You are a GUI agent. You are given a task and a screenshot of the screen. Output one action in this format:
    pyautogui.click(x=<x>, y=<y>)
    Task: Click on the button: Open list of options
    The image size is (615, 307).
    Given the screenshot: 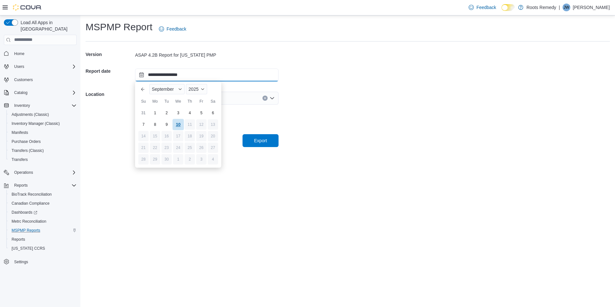 What is the action you would take?
    pyautogui.click(x=272, y=98)
    